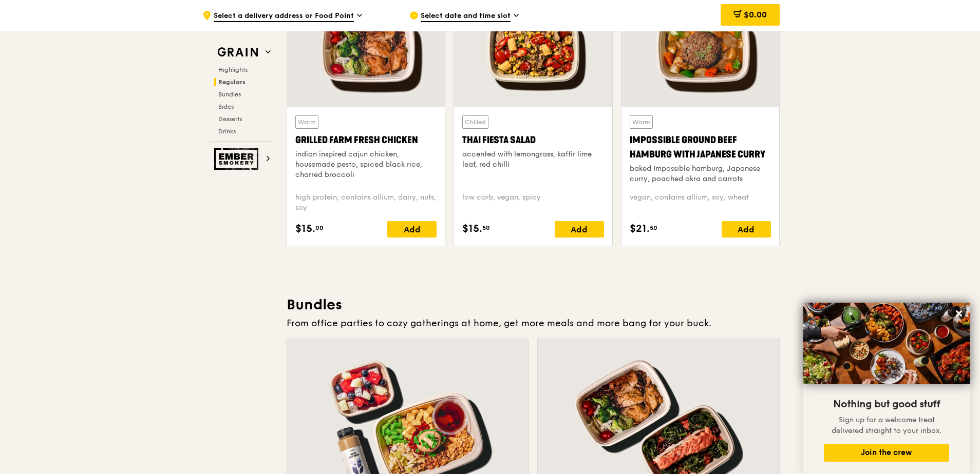  I want to click on span: Highlights, so click(233, 70).